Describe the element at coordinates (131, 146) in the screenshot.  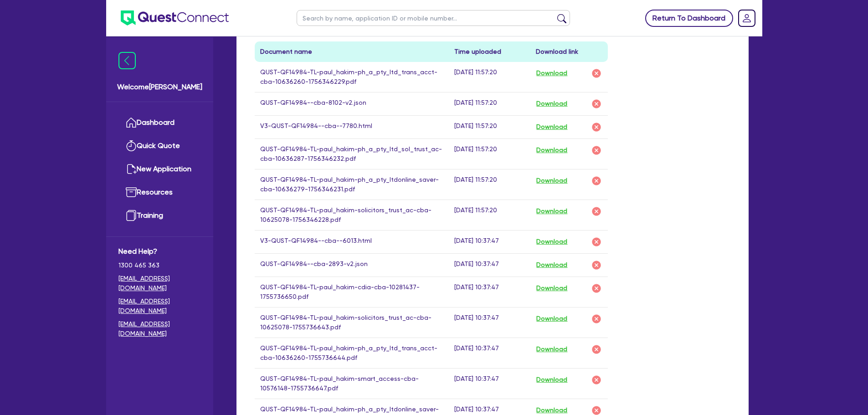
I see `img: quick-quote` at that location.